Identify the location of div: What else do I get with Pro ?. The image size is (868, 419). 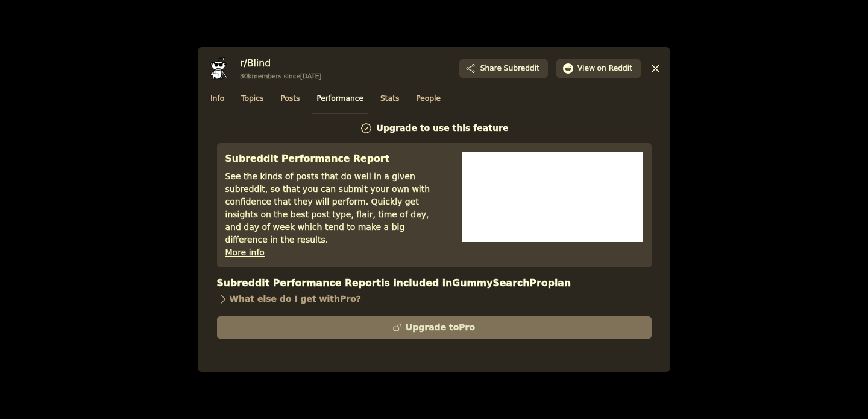
(434, 299).